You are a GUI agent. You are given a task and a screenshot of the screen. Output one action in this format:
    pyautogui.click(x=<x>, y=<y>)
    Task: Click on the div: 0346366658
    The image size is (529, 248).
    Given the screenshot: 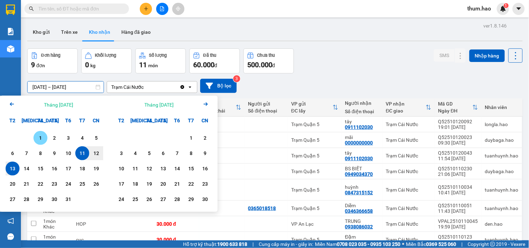 What is the action you would take?
    pyautogui.click(x=359, y=211)
    